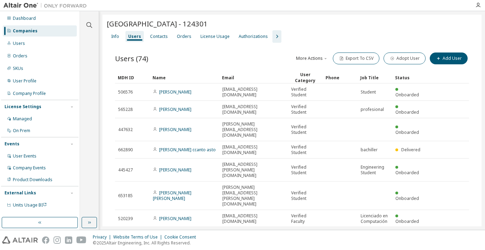 Image resolution: width=485 pixels, height=250 pixels. Describe the element at coordinates (33, 180) in the screenshot. I see `div: Product Downloads` at that location.